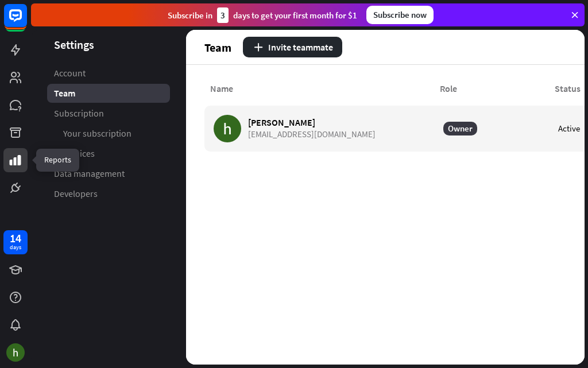 This screenshot has height=368, width=588. Describe the element at coordinates (569, 128) in the screenshot. I see `div: Active` at that location.